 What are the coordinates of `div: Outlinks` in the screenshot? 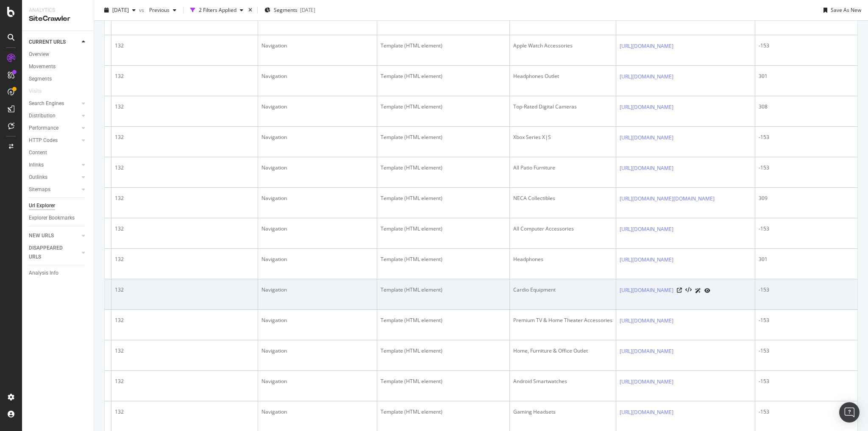 It's located at (38, 177).